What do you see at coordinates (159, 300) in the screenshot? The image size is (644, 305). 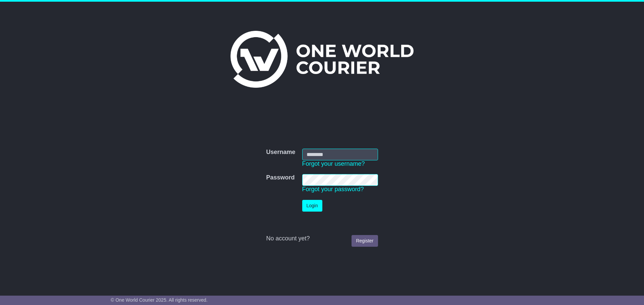 I see `span: © One World Courier 2025. All rights reserved.` at bounding box center [159, 300].